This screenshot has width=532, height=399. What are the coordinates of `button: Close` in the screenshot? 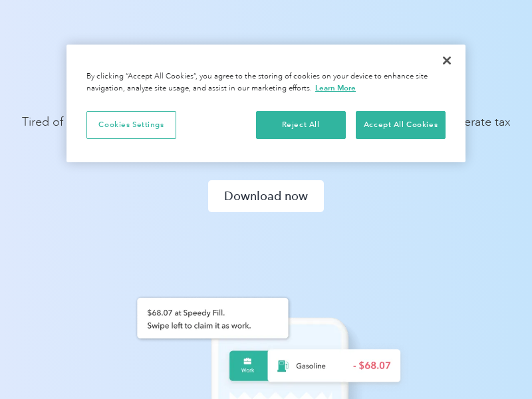 It's located at (447, 61).